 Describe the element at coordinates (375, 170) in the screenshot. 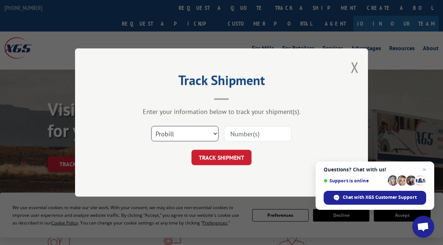

I see `span: Questions? Chat with us!` at that location.